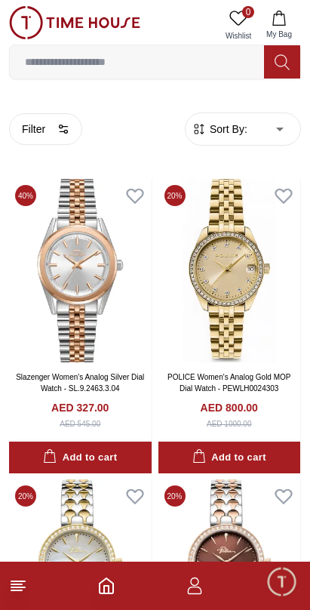  I want to click on a: Home, so click(106, 586).